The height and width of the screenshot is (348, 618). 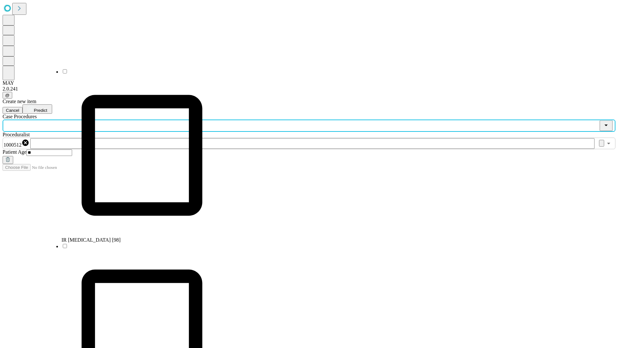 What do you see at coordinates (13, 110) in the screenshot?
I see `button: Cancel` at bounding box center [13, 110].